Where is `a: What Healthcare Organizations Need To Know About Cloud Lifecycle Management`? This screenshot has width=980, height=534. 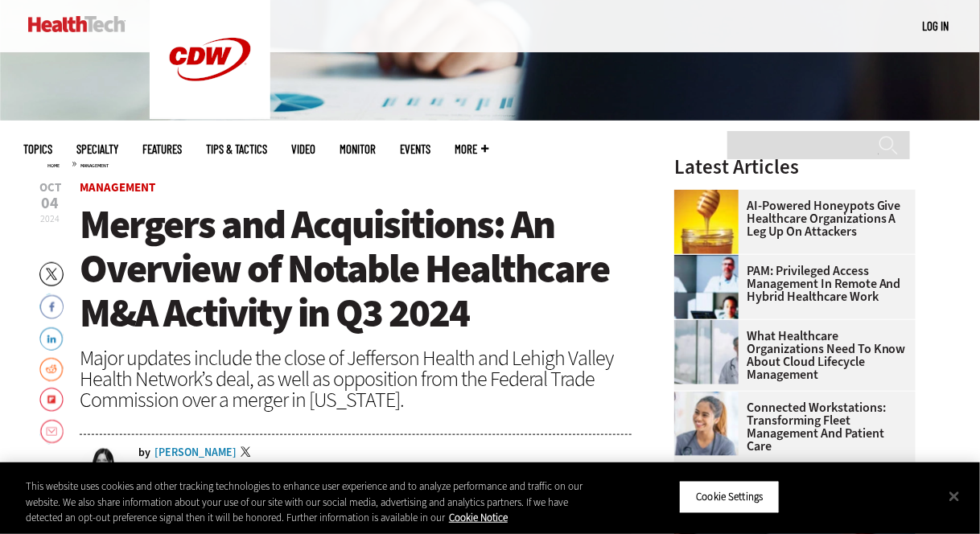 a: What Healthcare Organizations Need To Know About Cloud Lifecycle Management is located at coordinates (790, 356).